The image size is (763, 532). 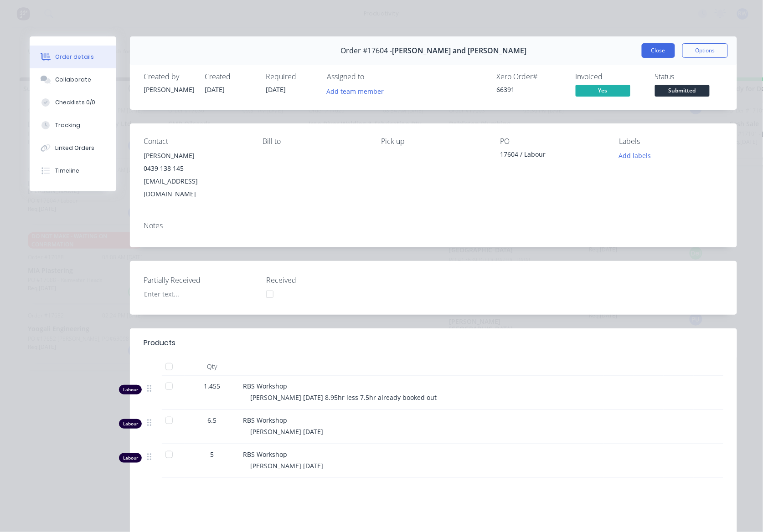 What do you see at coordinates (67, 171) in the screenshot?
I see `div: Timeline` at bounding box center [67, 171].